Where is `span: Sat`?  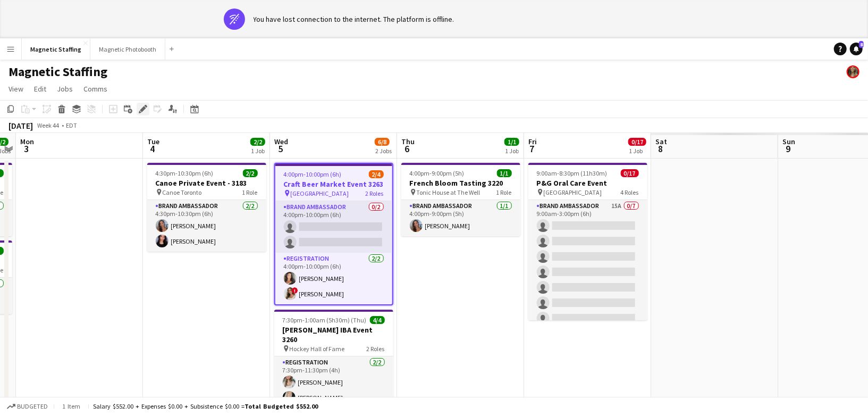
span: Sat is located at coordinates (661, 141).